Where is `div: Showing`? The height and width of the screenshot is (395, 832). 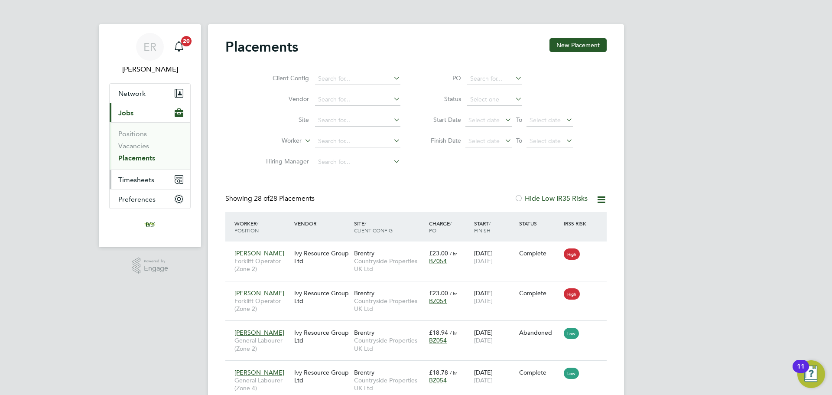 div: Showing is located at coordinates (271, 199).